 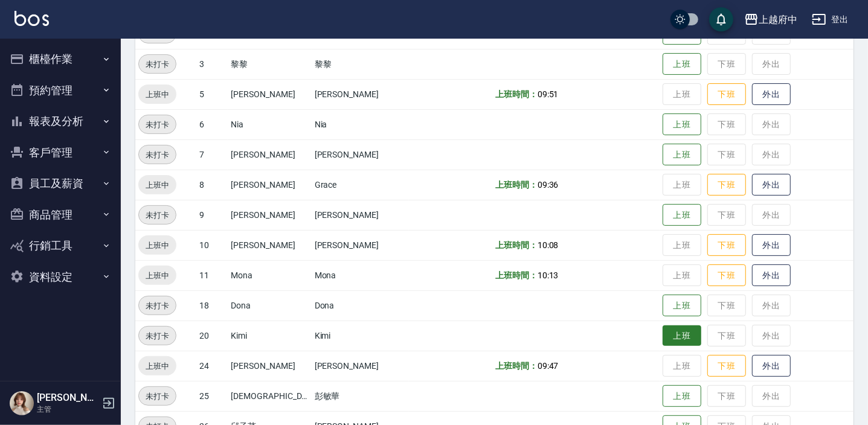 What do you see at coordinates (548, 94) in the screenshot?
I see `span: 09:51` at bounding box center [548, 94].